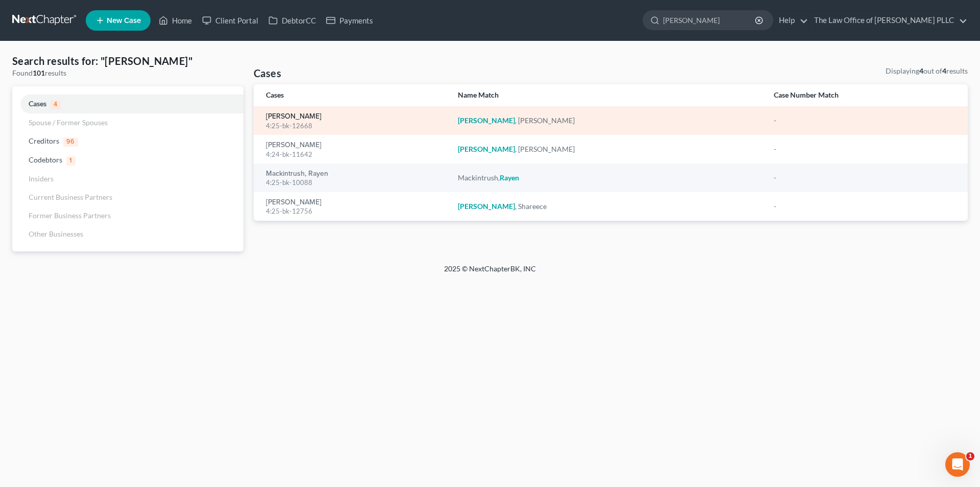  I want to click on h4: Cases, so click(267, 73).